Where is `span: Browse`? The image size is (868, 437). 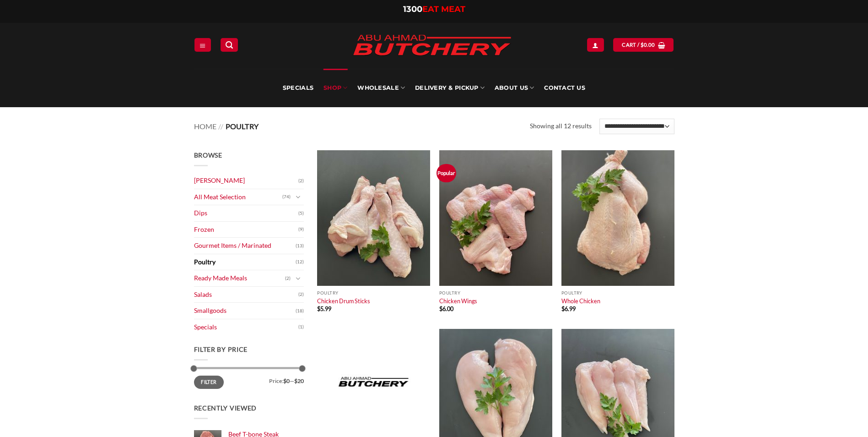 span: Browse is located at coordinates (208, 155).